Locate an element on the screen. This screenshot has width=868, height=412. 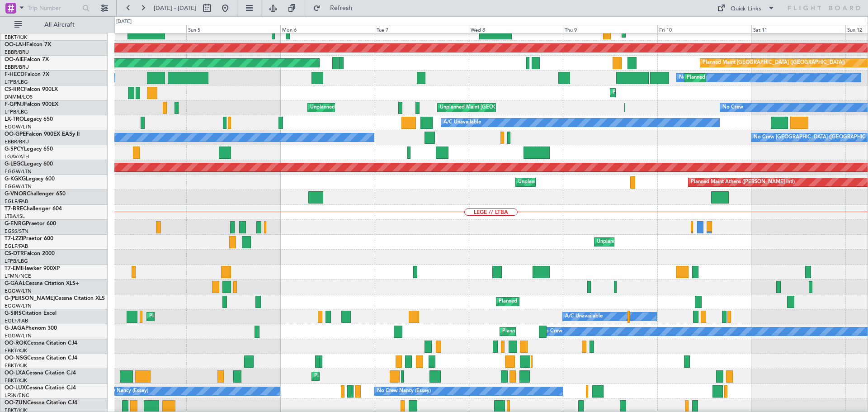
div: Fri 10 is located at coordinates (704, 29).